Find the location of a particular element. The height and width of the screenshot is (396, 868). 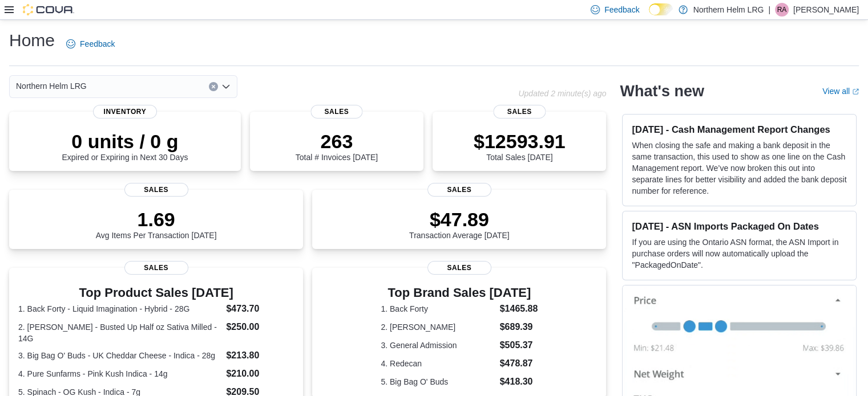

button: Open list of options is located at coordinates (226, 87).